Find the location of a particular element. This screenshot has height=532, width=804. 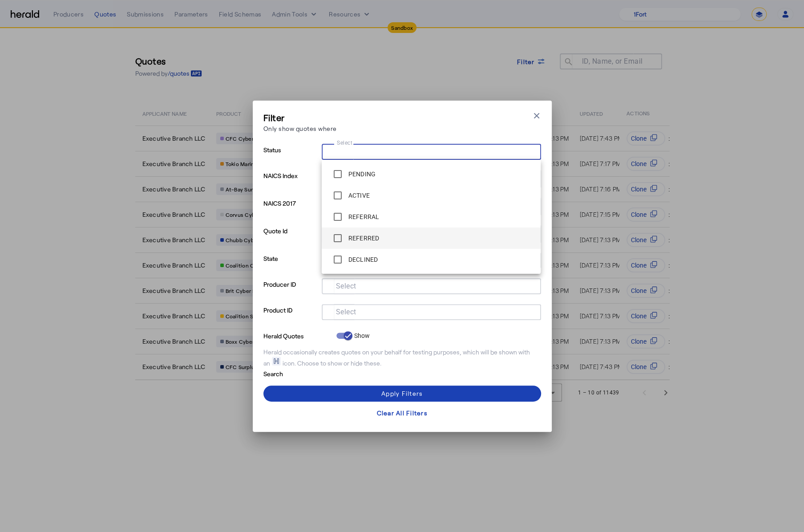

button: Apply Filters is located at coordinates (402, 394).